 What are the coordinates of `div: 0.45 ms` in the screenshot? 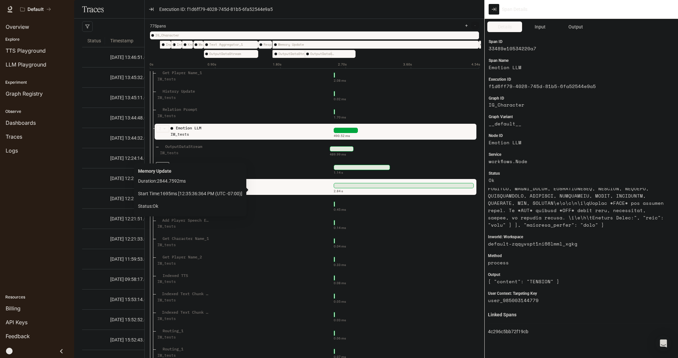 It's located at (339, 210).